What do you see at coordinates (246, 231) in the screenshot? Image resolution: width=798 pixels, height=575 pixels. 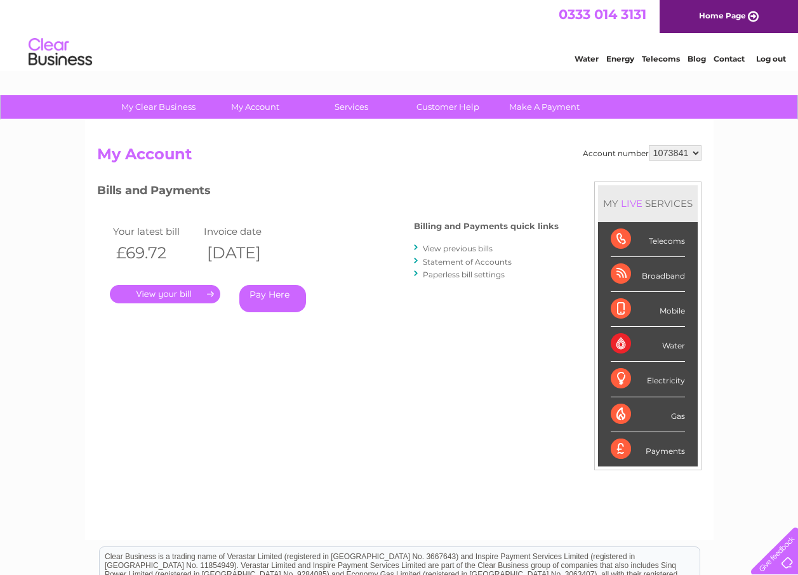 I see `td: Invoice date` at bounding box center [246, 231].